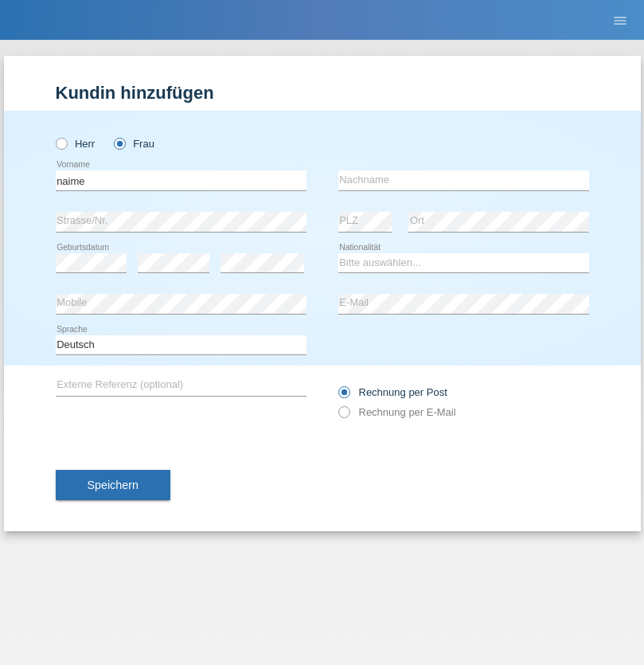  What do you see at coordinates (620, 20) in the screenshot?
I see `i: menu` at bounding box center [620, 20].